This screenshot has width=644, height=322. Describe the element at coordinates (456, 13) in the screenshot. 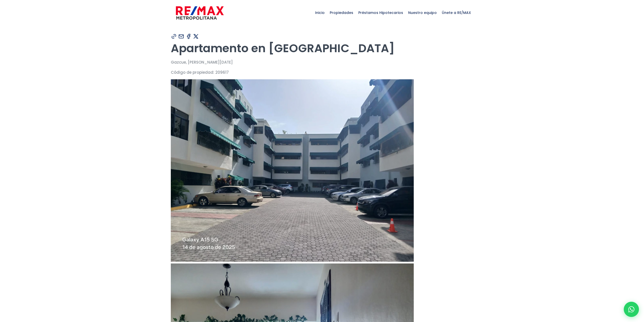

I see `span: Únete a RE/MAX` at that location.